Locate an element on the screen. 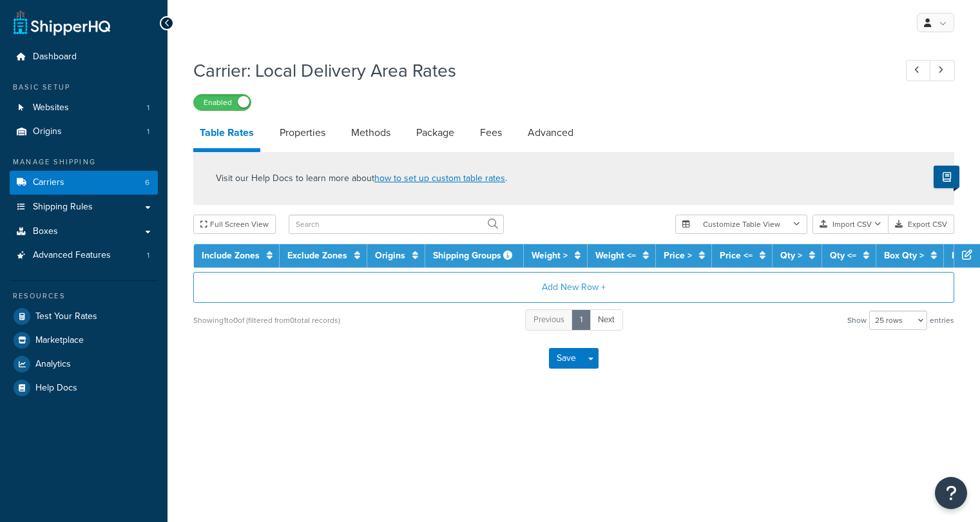  a: Qty > is located at coordinates (791, 255).